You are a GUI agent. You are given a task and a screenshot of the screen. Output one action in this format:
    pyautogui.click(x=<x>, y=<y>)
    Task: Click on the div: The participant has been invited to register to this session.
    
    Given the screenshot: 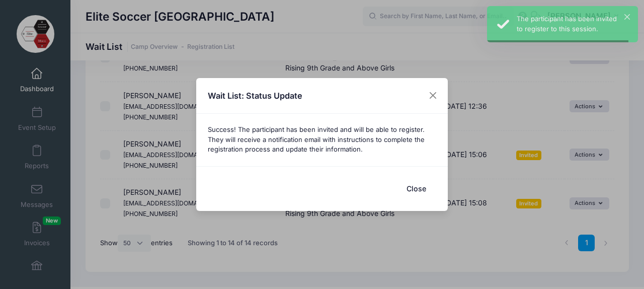 What is the action you would take?
    pyautogui.click(x=573, y=24)
    